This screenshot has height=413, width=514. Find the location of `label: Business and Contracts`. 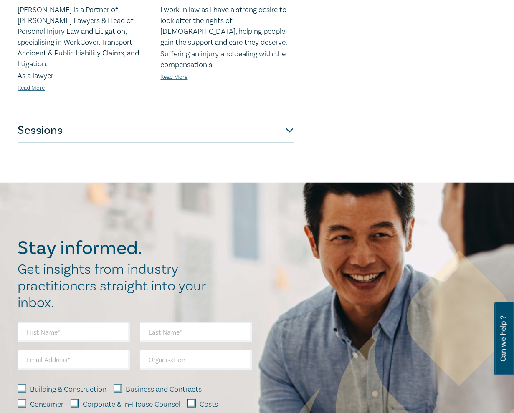

label: Business and Contracts is located at coordinates (164, 390).